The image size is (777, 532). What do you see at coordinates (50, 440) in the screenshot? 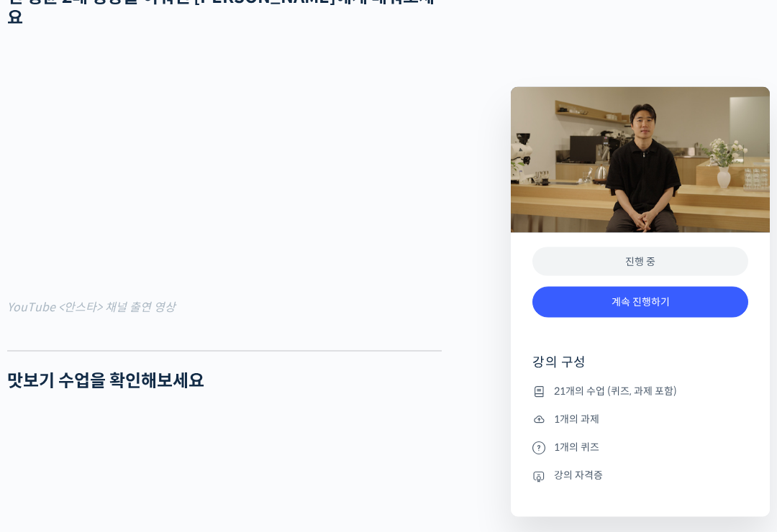
I see `span: 홈` at bounding box center [50, 440].